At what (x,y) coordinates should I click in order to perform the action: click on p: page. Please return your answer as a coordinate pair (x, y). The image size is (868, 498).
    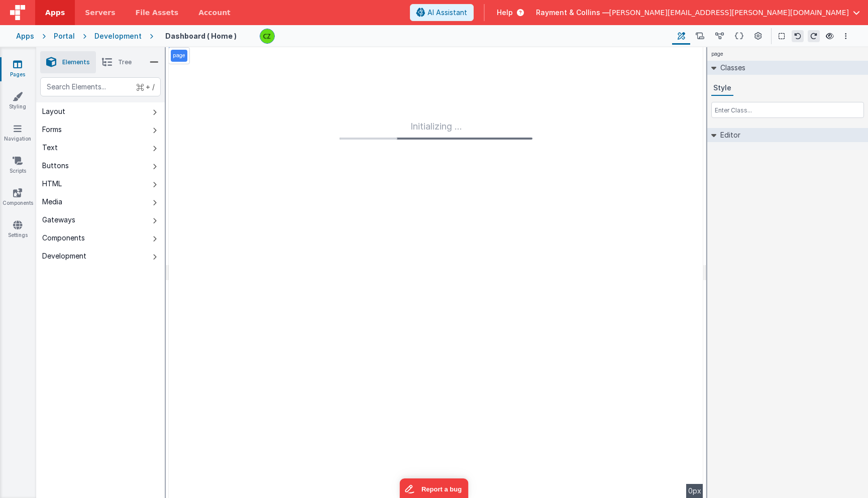
    Looking at the image, I should click on (179, 56).